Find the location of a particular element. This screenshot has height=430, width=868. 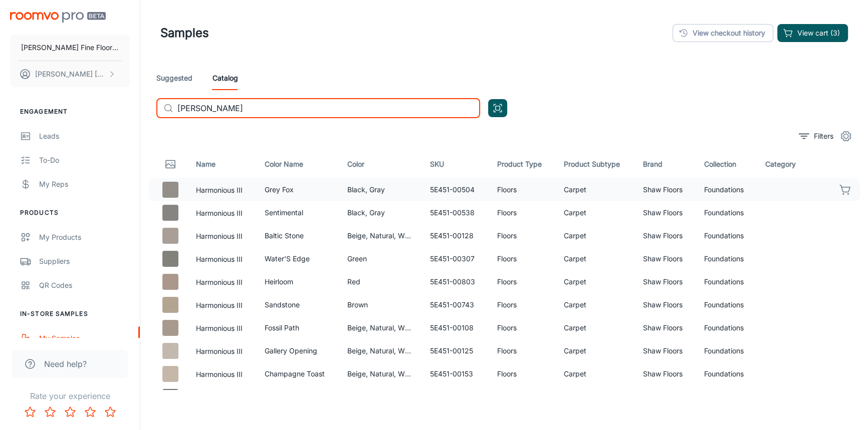

td: 5E451-00743 is located at coordinates (456, 305).